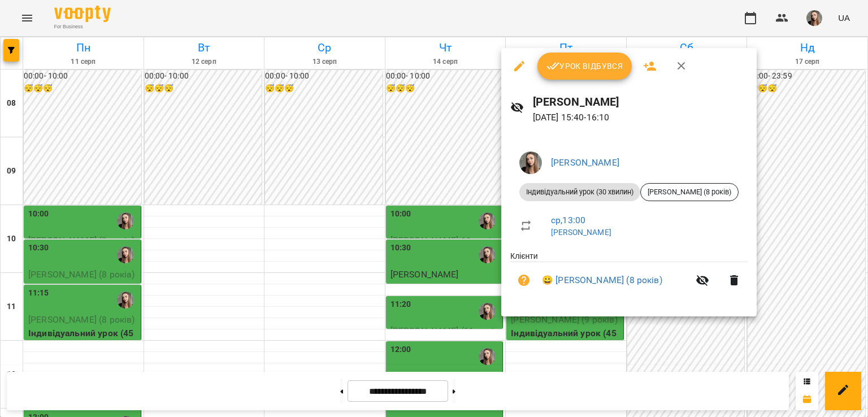 The width and height of the screenshot is (868, 417). Describe the element at coordinates (585, 66) in the screenshot. I see `button: Урок відбувся` at that location.